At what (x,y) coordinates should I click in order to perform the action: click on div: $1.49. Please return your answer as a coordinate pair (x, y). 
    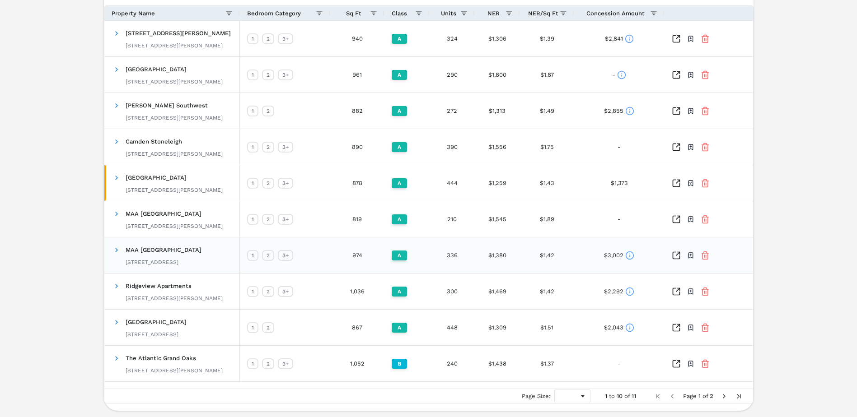
    Looking at the image, I should click on (547, 111).